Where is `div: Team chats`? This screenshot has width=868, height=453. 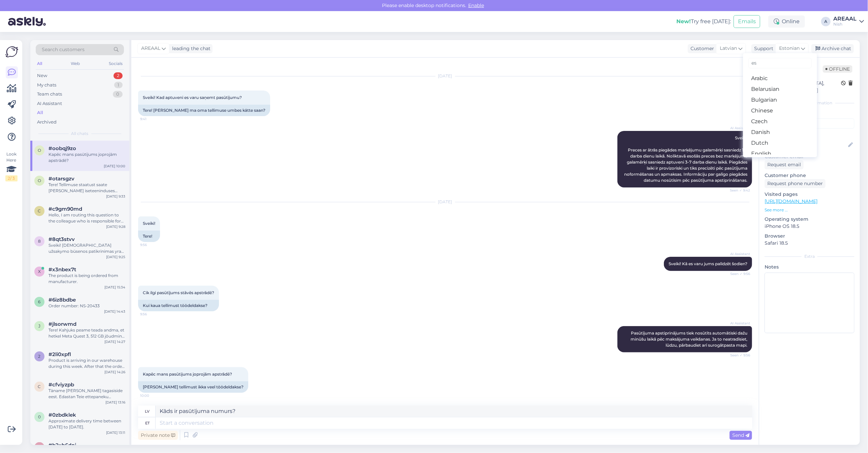 div: Team chats is located at coordinates (49, 94).